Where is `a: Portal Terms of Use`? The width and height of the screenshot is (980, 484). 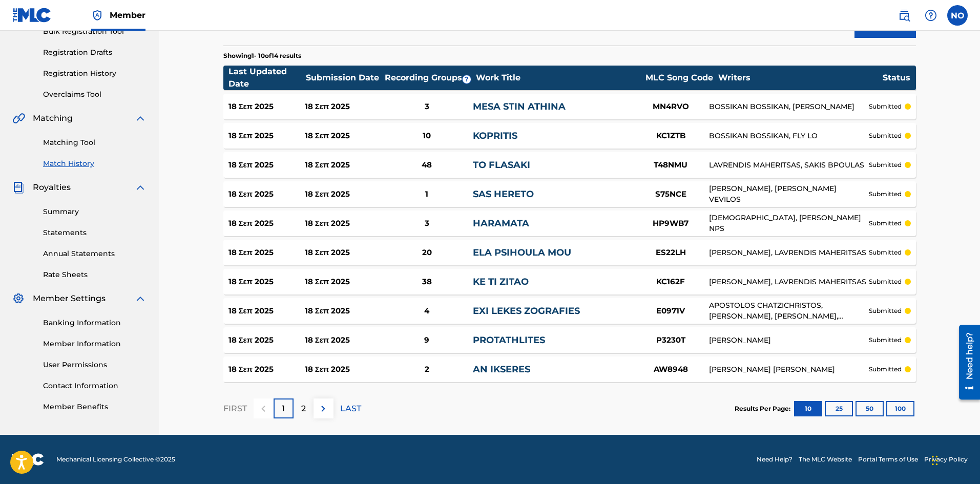
a: Portal Terms of Use is located at coordinates (888, 459).